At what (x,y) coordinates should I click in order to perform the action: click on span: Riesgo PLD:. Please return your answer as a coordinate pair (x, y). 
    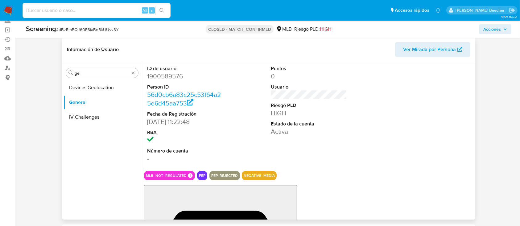
    Looking at the image, I should click on (312, 29).